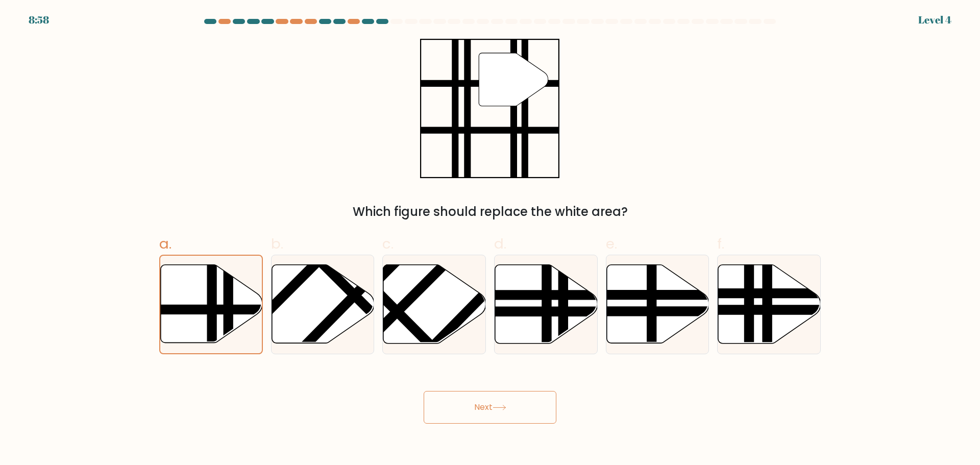 The width and height of the screenshot is (980, 465). Describe the element at coordinates (388, 243) in the screenshot. I see `span: c.` at that location.